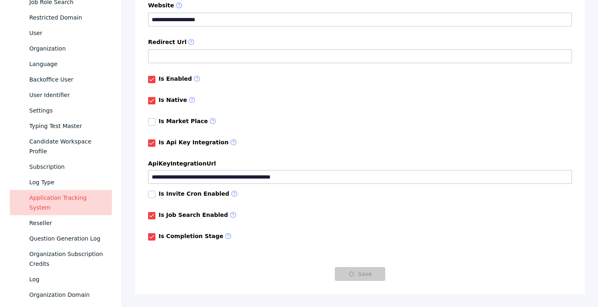 The width and height of the screenshot is (598, 307). I want to click on div: Subscription, so click(67, 167).